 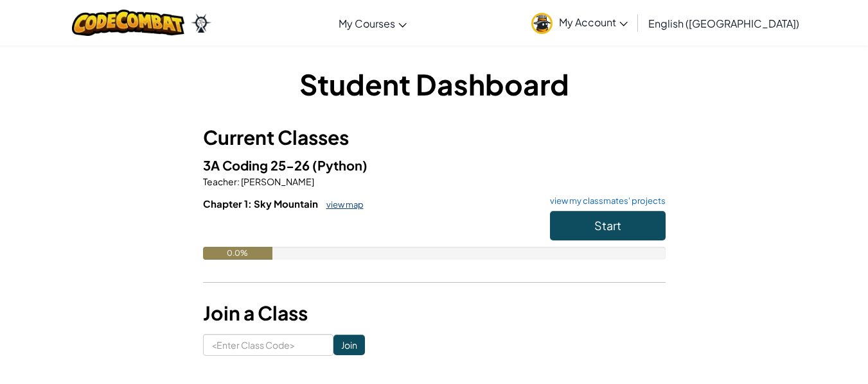 I want to click on a: My Courses, so click(x=373, y=23).